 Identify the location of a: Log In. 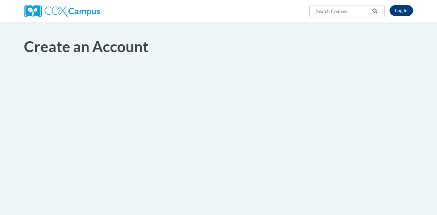
(401, 11).